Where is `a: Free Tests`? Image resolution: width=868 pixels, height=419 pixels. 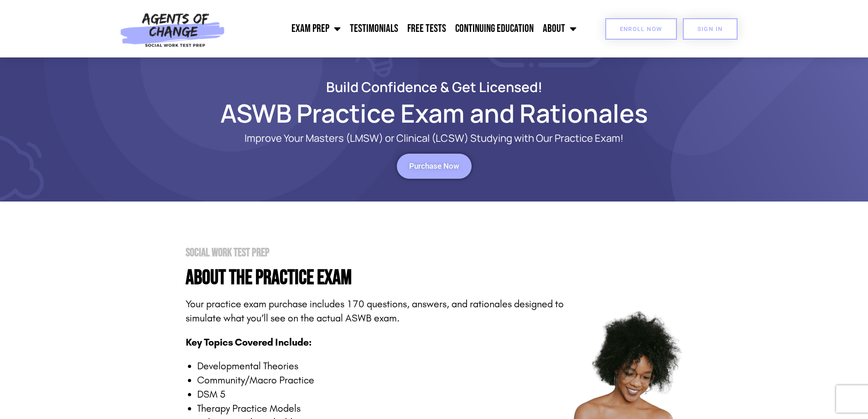 a: Free Tests is located at coordinates (426, 29).